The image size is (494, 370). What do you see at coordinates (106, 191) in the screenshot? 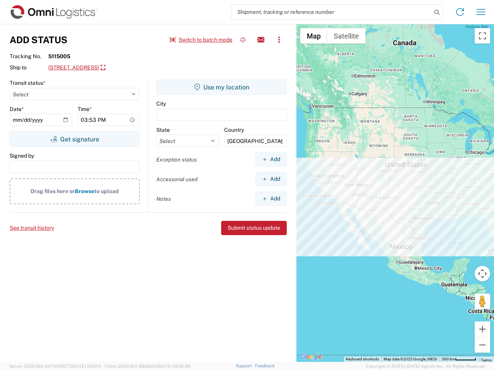
I see `span: to upload` at bounding box center [106, 191].